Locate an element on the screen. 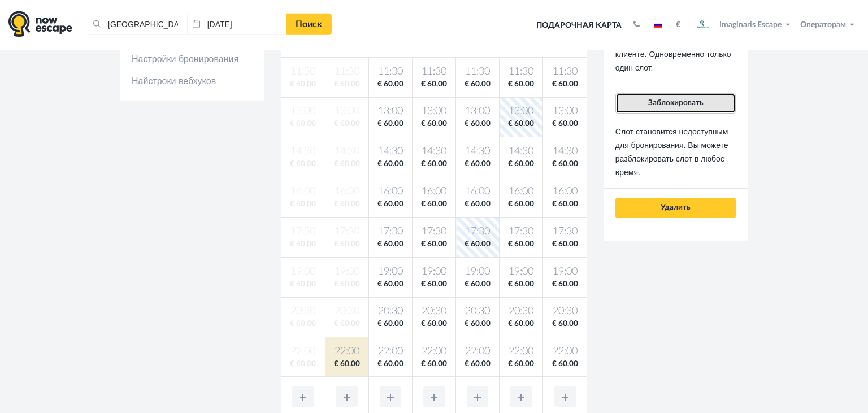  span: Операторам is located at coordinates (823, 25).